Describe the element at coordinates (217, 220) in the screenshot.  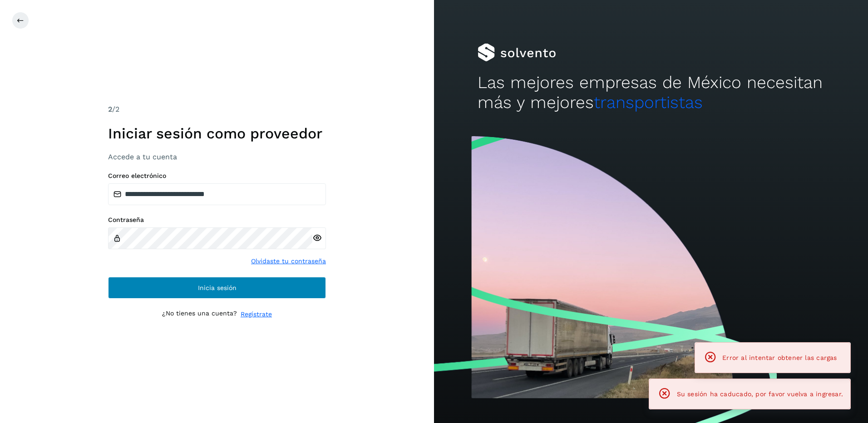
I see `label: Contraseña` at that location.